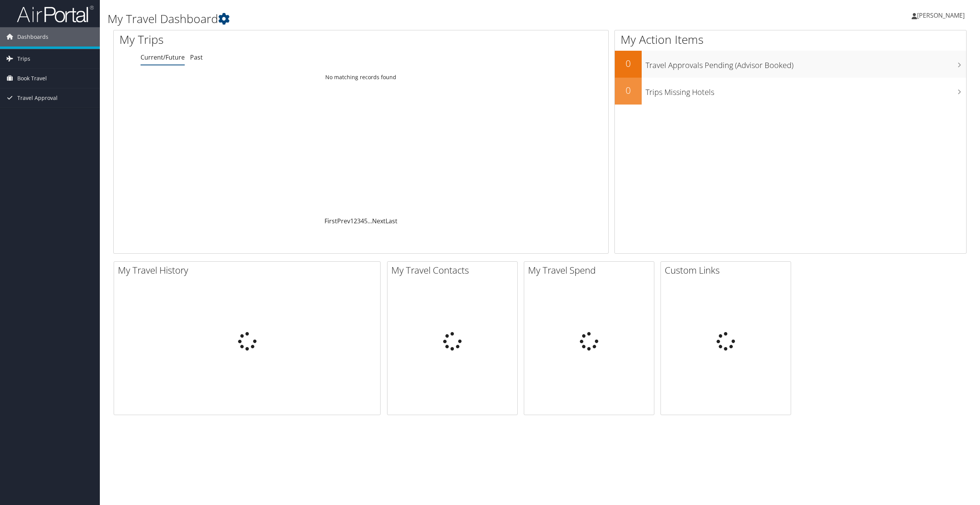 Image resolution: width=980 pixels, height=505 pixels. I want to click on h2: My Travel History, so click(249, 270).